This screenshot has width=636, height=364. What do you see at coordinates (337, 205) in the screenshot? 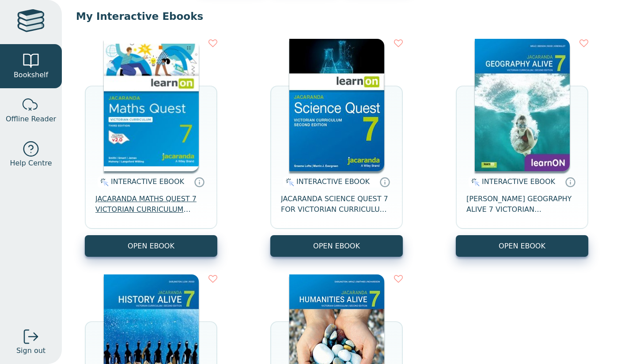
I see `span: JACARANDA SCIENCE QUEST 7 FOR VICTORIAN CURRICULUM LEARNON 2E EBOOK` at bounding box center [337, 205].